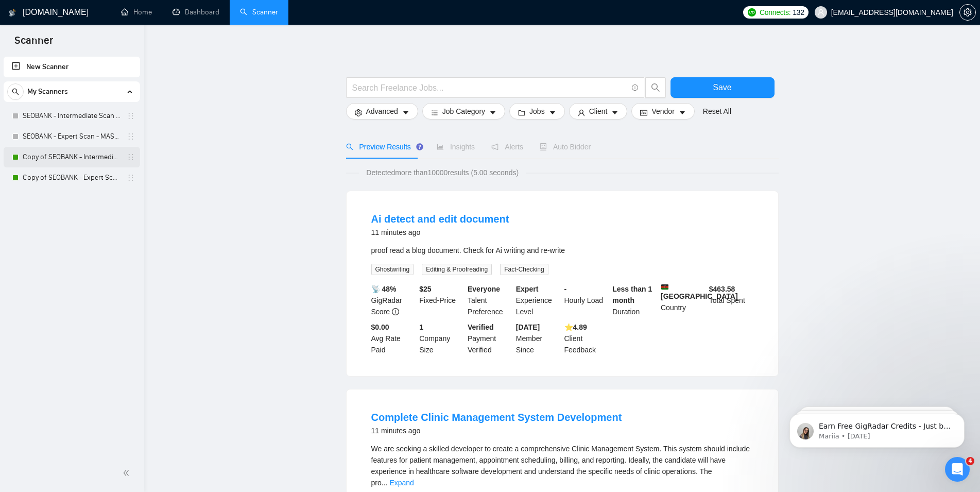 This screenshot has width=980, height=492. Describe the element at coordinates (71, 67) in the screenshot. I see `li: New Scanner` at that location.